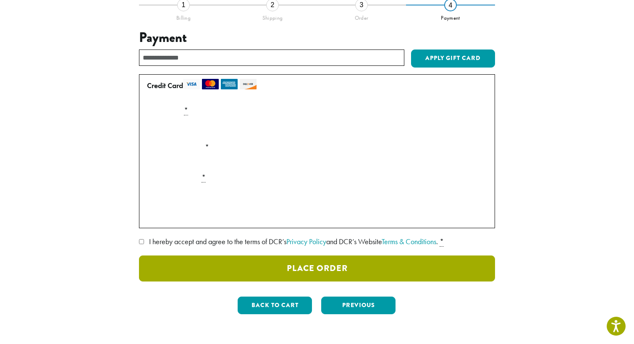 This screenshot has width=634, height=344. What do you see at coordinates (315, 86) in the screenshot?
I see `label: Credit Card` at bounding box center [315, 86].